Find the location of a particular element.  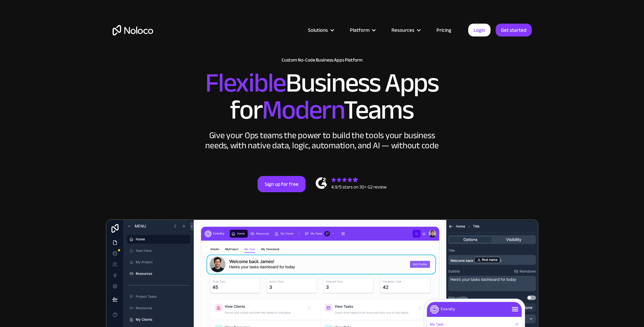

a: Sign up for free is located at coordinates (282, 184).